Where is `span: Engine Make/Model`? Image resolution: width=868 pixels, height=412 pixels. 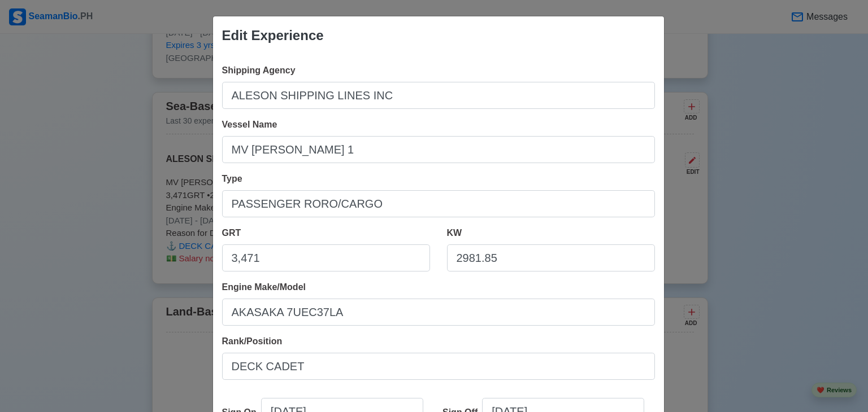 span: Engine Make/Model is located at coordinates (264, 287).